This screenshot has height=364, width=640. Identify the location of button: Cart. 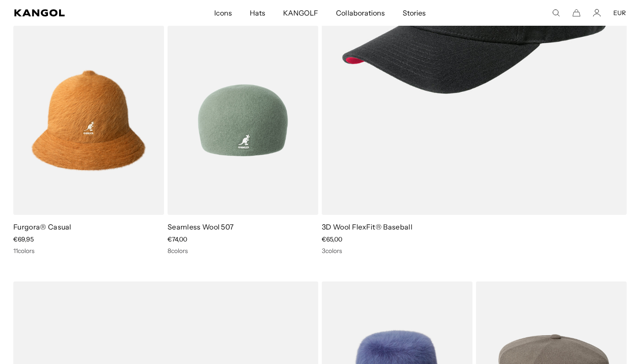
(577, 13).